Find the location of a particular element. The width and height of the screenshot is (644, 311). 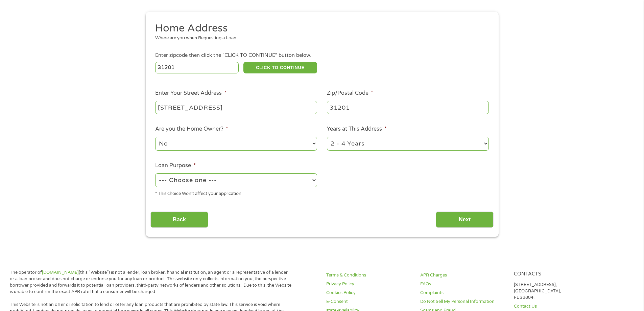

div: Where are you when Requesting a Loan. is located at coordinates (320, 38).